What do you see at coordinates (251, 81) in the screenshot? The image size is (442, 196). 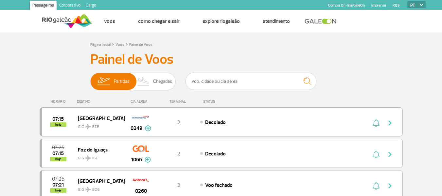 I see `input: Voo, cidade ou cia aérea` at bounding box center [251, 81].